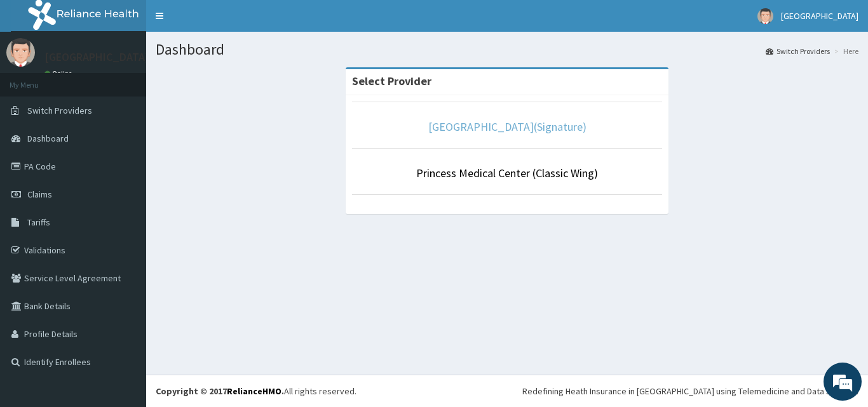  Describe the element at coordinates (507, 50) in the screenshot. I see `h1: Dashboard` at that location.